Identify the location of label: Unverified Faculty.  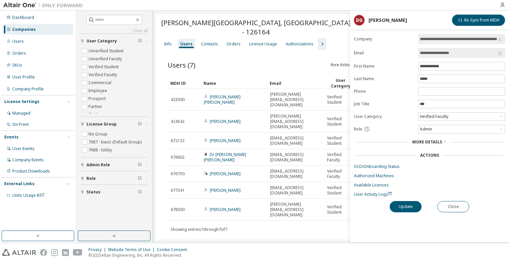
(106, 59).